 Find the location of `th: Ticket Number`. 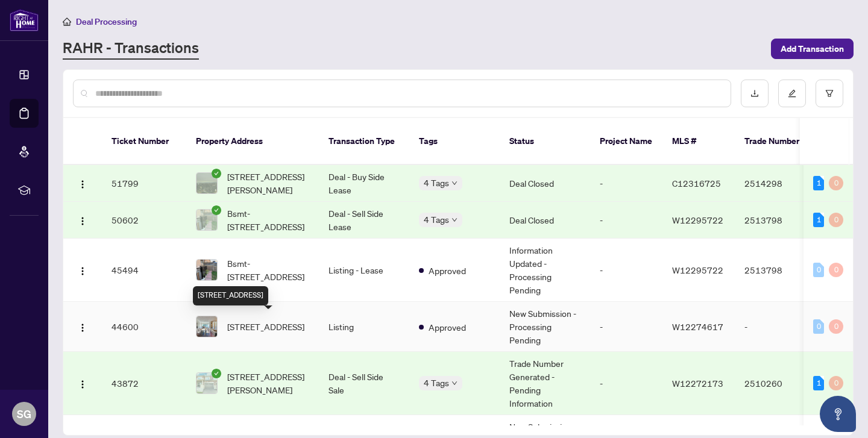

th: Ticket Number is located at coordinates (144, 142).